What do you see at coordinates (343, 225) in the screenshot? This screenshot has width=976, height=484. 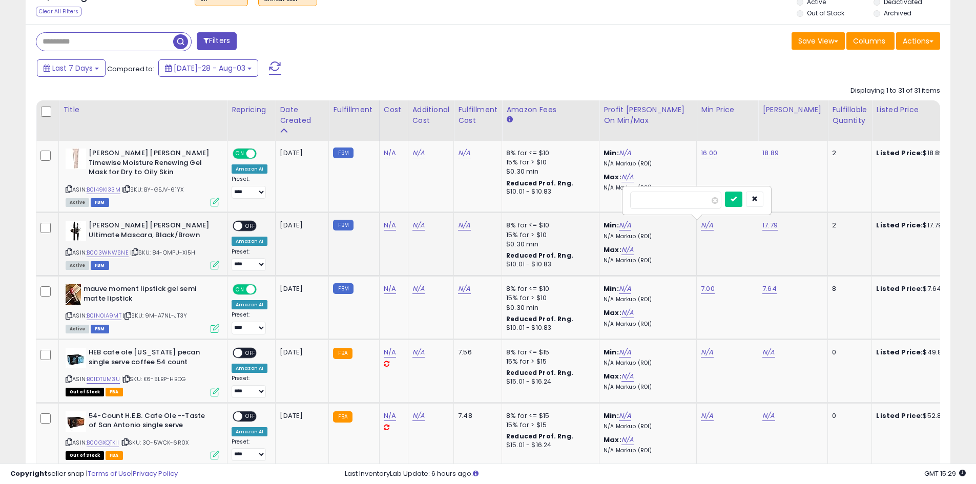 I see `small: FBM` at bounding box center [343, 225].